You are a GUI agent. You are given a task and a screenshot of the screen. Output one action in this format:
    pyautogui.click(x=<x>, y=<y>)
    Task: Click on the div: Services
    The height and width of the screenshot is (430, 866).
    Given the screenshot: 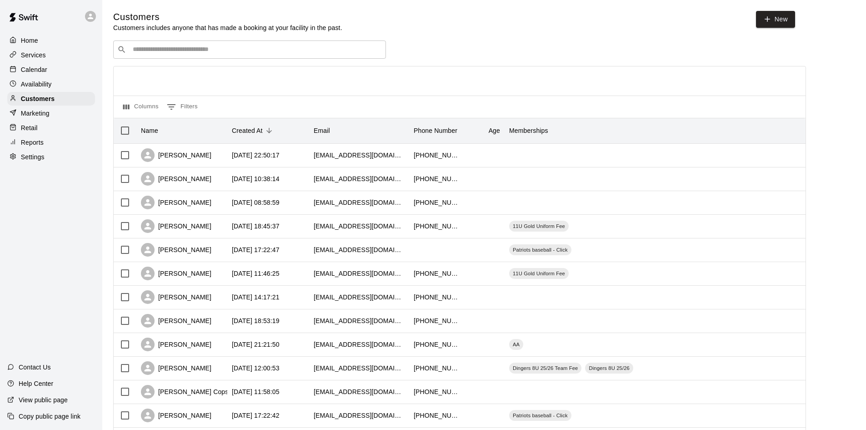 What is the action you would take?
    pyautogui.click(x=51, y=55)
    